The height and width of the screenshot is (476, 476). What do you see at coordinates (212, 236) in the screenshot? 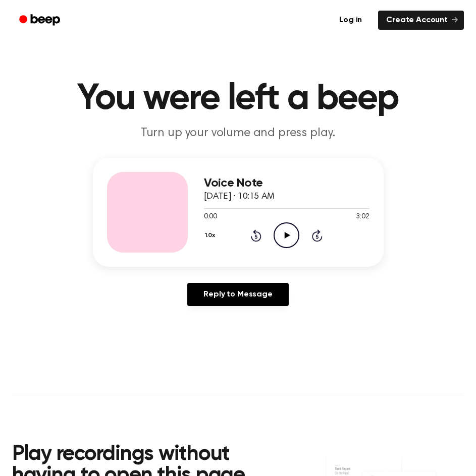
I see `button: 1.0x` at bounding box center [212, 236].